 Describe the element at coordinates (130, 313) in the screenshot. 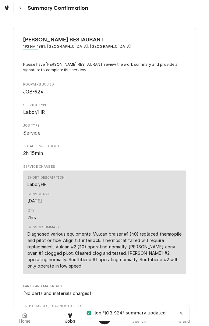

I see `div: Job "JOB-924" summary updated` at that location.